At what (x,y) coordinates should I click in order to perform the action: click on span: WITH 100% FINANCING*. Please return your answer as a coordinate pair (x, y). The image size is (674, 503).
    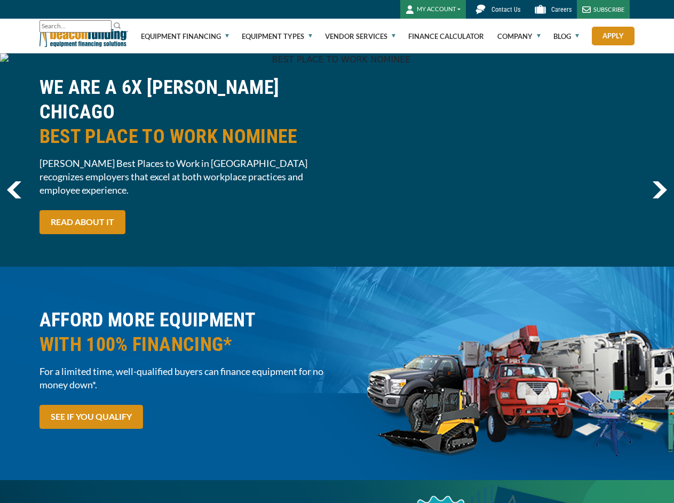
    Looking at the image, I should click on (185, 345).